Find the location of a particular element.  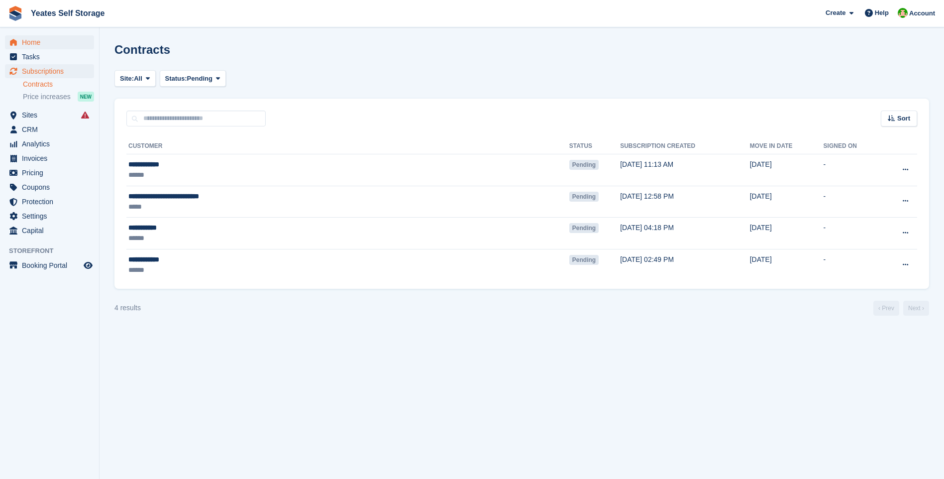

span: Help is located at coordinates (882, 13).